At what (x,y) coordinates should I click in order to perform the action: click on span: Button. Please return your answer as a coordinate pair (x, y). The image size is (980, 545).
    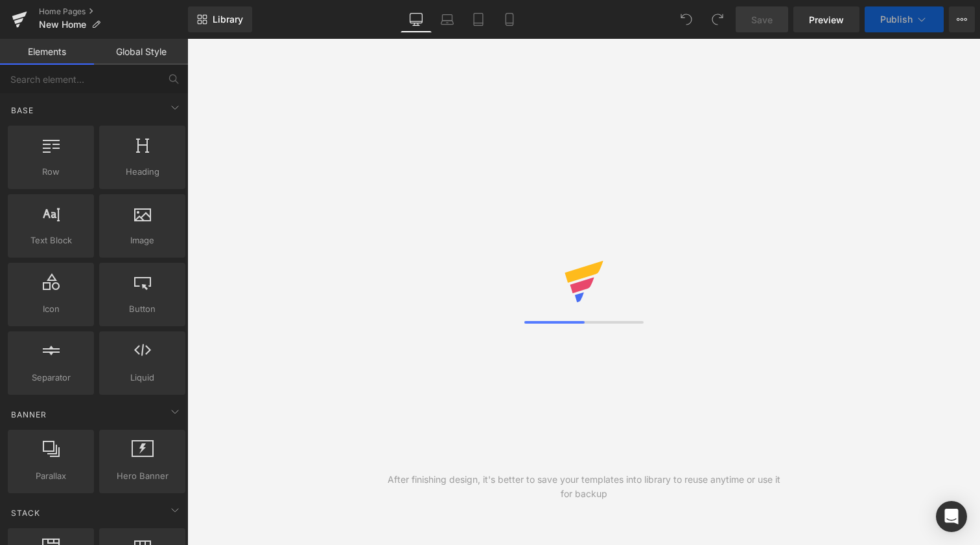
    Looking at the image, I should click on (142, 309).